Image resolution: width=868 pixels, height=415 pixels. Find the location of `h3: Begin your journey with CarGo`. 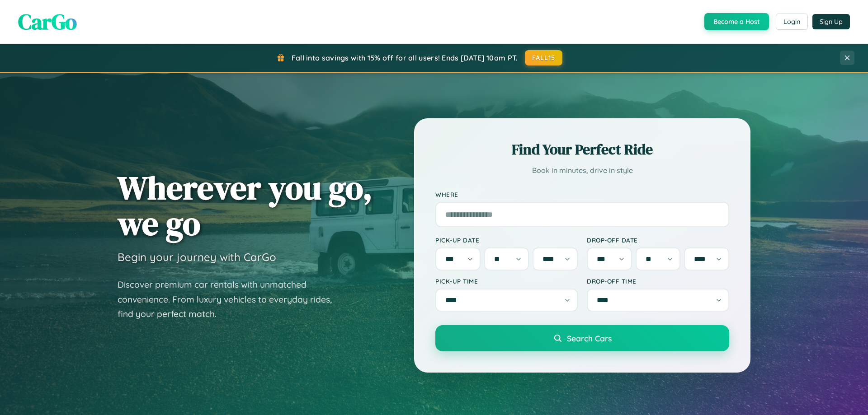

h3: Begin your journey with CarGo is located at coordinates (196, 257).